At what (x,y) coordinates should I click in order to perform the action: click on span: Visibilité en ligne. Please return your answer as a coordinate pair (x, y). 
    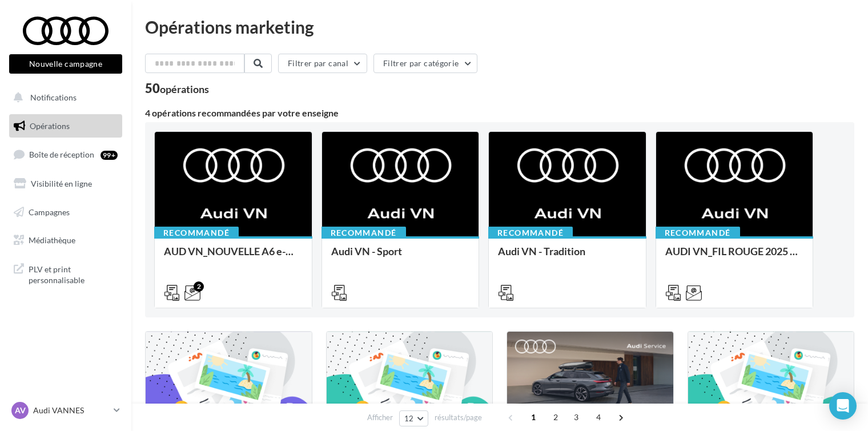
    Looking at the image, I should click on (61, 183).